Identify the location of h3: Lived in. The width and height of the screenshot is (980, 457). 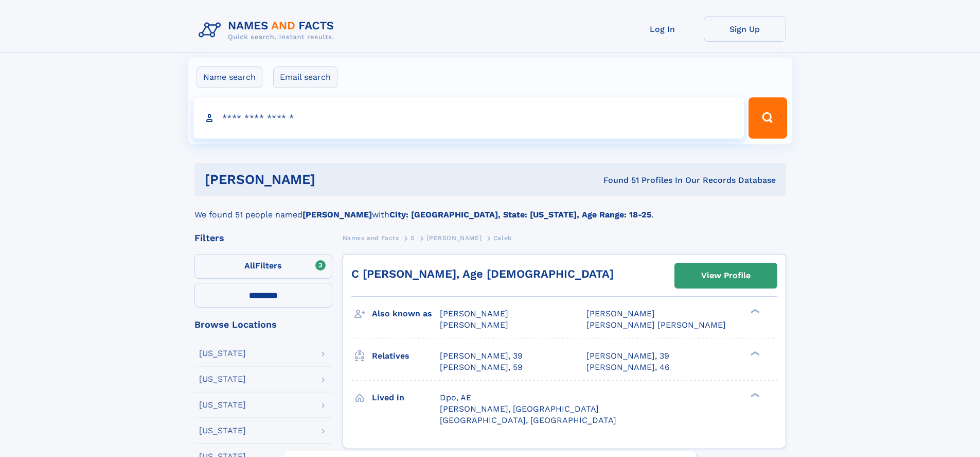
(406, 398).